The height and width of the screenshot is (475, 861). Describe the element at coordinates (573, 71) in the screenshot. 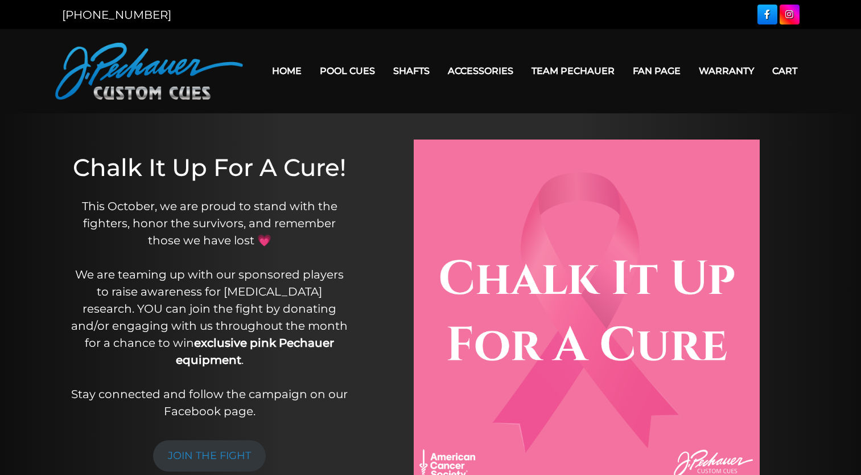

I see `a: Team Pechauer` at that location.